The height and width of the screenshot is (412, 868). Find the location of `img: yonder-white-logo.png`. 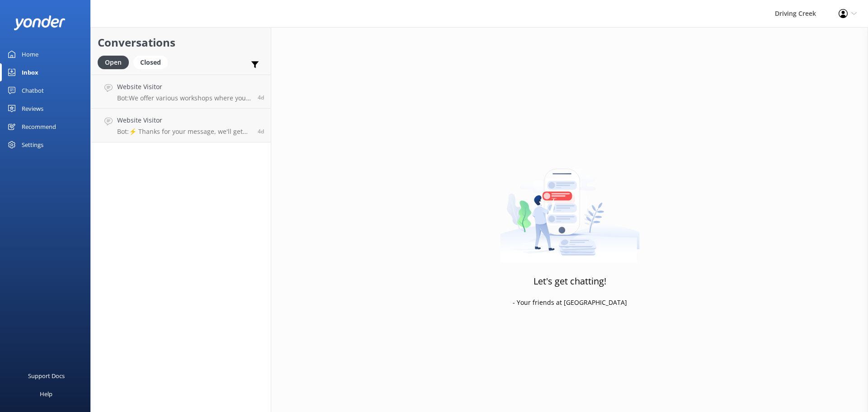

img: yonder-white-logo.png is located at coordinates (39, 23).